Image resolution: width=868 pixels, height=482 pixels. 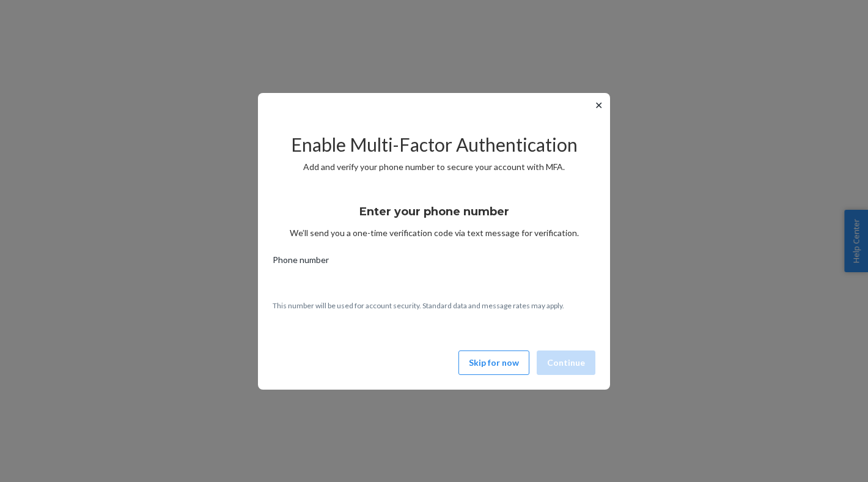 I want to click on h2: Enable Multi-Factor Authentication, so click(x=434, y=145).